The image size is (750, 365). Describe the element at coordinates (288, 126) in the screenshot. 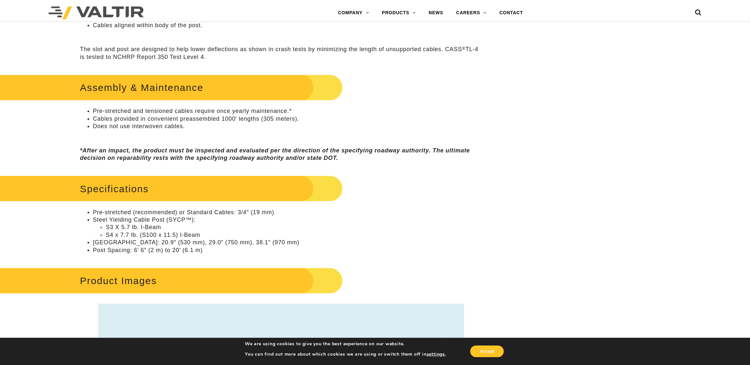

I see `li: Does not use interwoven cables.` at that location.